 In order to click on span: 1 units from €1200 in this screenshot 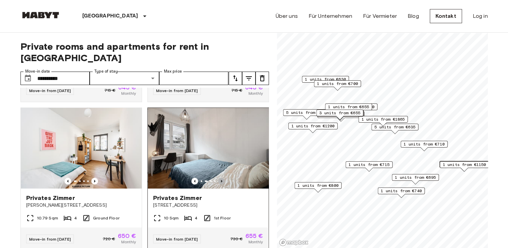, I will do `click(312, 126)`.